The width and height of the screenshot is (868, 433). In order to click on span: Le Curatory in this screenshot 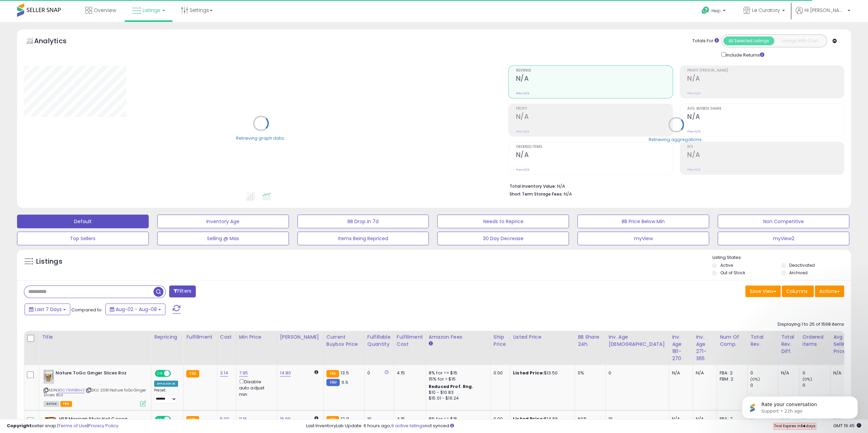, I will do `click(766, 11)`.